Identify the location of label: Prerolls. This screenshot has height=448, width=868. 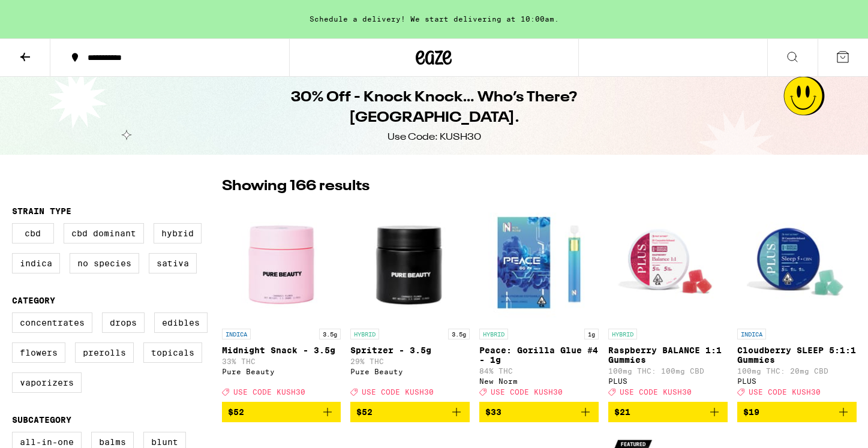
(105, 352).